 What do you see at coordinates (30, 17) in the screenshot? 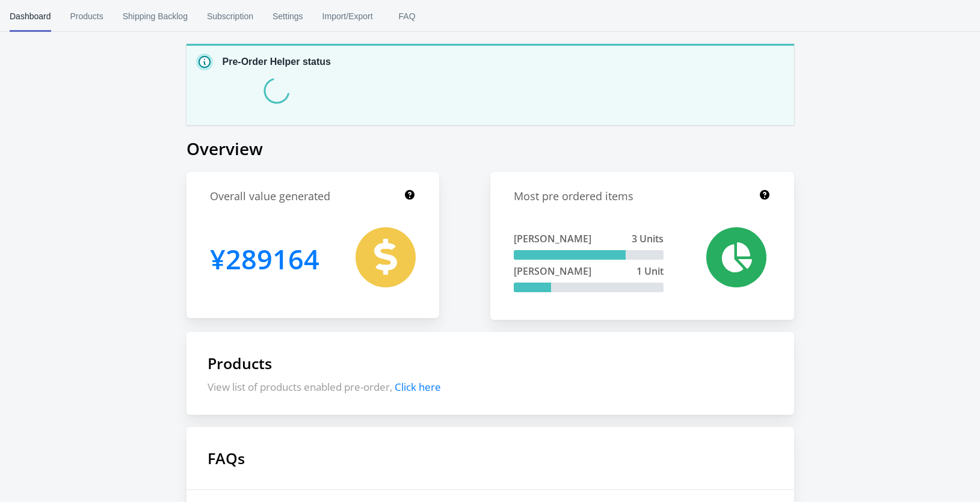
I see `span: Dashboard` at bounding box center [30, 17].